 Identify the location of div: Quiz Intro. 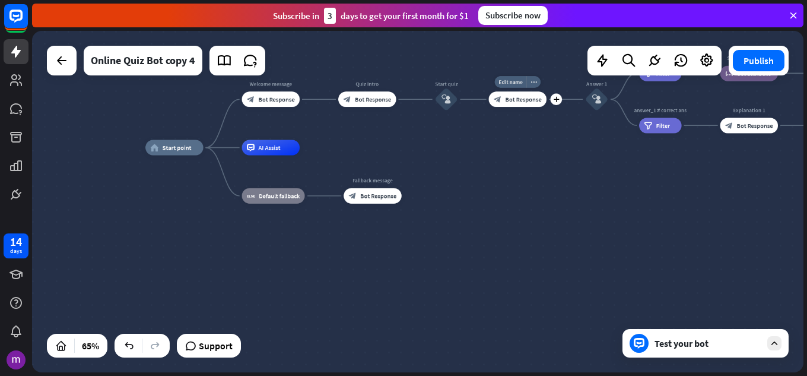
(367, 84).